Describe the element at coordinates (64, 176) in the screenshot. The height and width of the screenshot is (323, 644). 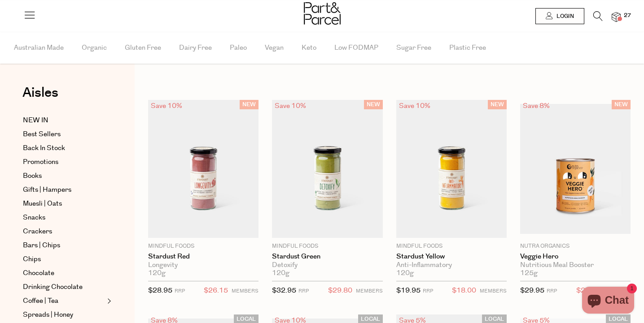
I see `a: Books` at that location.